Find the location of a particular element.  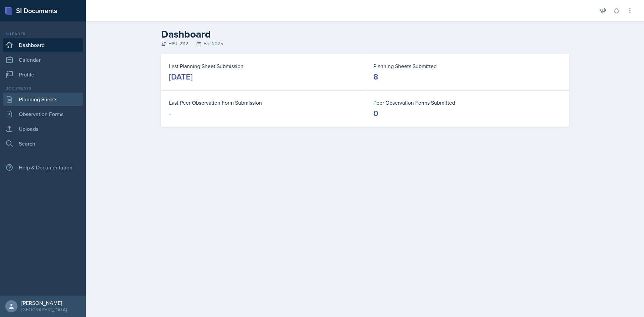

a: Uploads is located at coordinates (43, 129).